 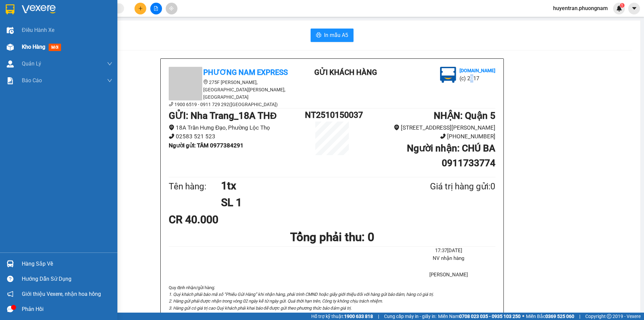 I want to click on h1: SL 1, so click(x=309, y=203).